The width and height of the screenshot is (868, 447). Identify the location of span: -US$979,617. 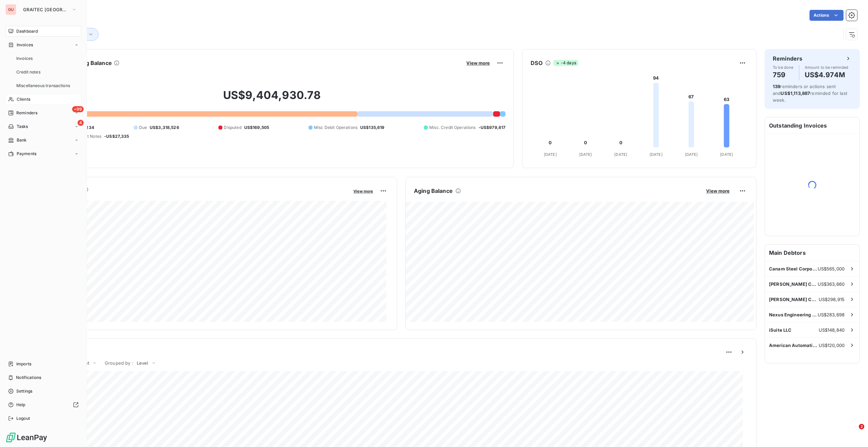
(492, 128).